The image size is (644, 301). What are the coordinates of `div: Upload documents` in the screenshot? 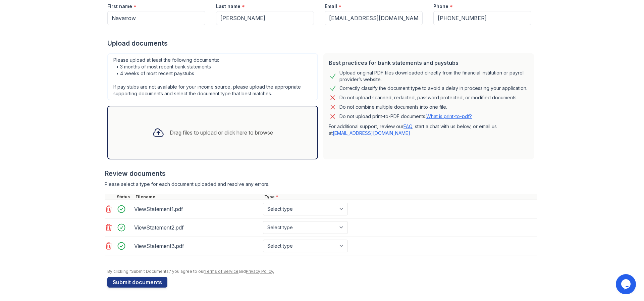 It's located at (322, 43).